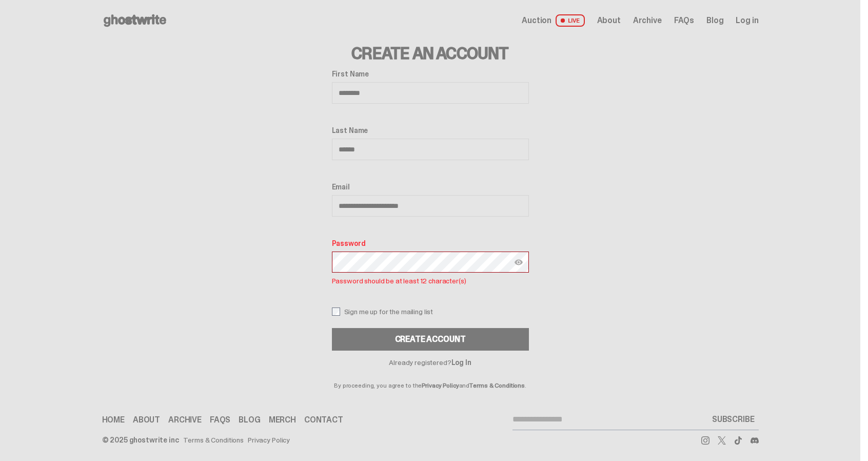 This screenshot has height=461, width=868. Describe the element at coordinates (431, 363) in the screenshot. I see `p: Already registered?` at that location.